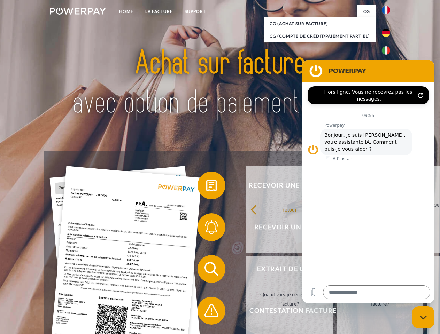  Describe the element at coordinates (118, 36) in the screenshot. I see `button: Actualiser la connexion` at that location.